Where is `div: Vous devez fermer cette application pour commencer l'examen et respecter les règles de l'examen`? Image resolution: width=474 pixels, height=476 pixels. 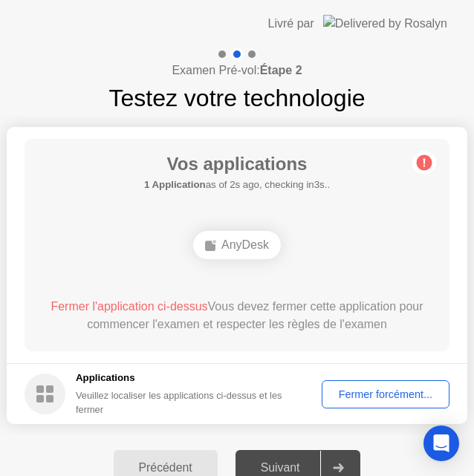 div: Vous devez fermer cette application pour commencer l'examen et respecter les règles de l'examen is located at coordinates (237, 316).